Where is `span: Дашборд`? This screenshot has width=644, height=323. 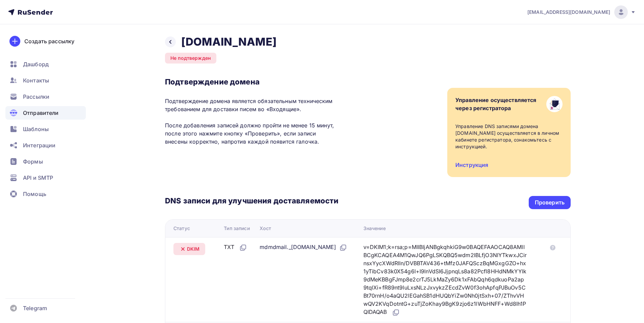 span: Дашборд is located at coordinates (36, 64).